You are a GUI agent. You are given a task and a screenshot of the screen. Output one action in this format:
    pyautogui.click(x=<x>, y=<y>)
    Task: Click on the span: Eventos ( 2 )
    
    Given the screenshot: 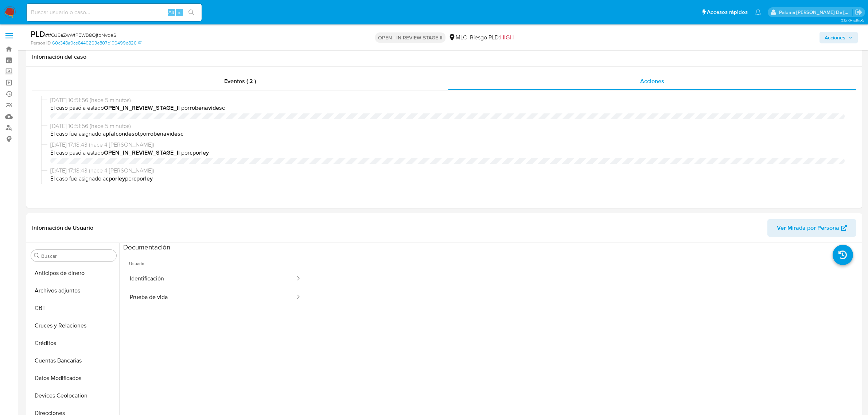 What is the action you would take?
    pyautogui.click(x=240, y=81)
    